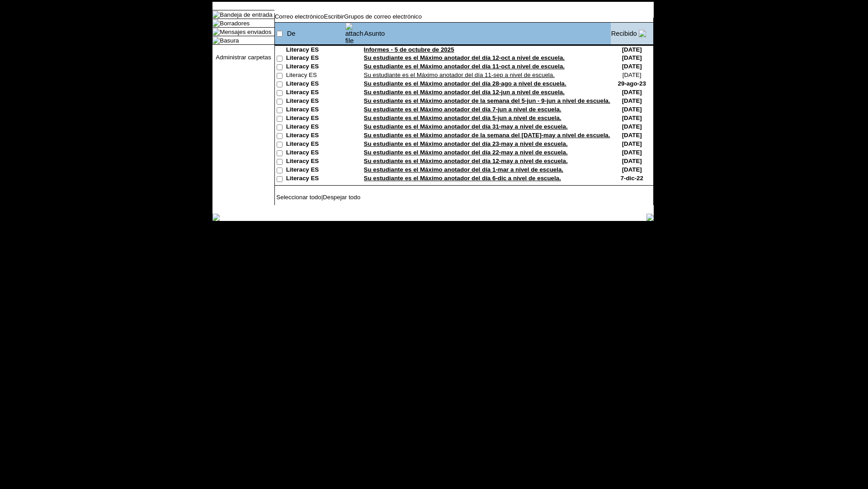  I want to click on a: Su estudiante es el Máximo anotador del día 6-dic a nivel de escuela., so click(463, 177).